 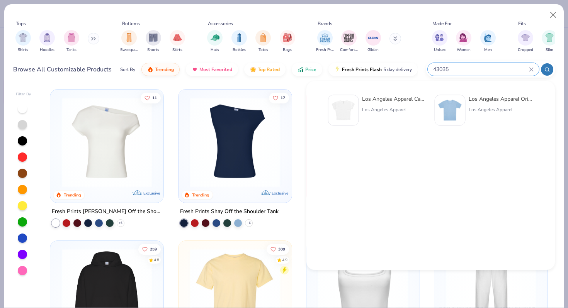 What do you see at coordinates (72, 50) in the screenshot?
I see `span: Tanks` at bounding box center [72, 50].